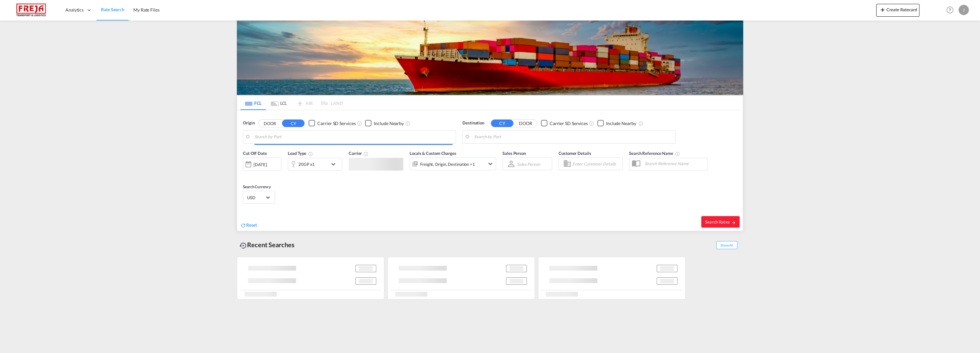 This screenshot has height=353, width=980. I want to click on input: Enter Customer Details, so click(596, 164).